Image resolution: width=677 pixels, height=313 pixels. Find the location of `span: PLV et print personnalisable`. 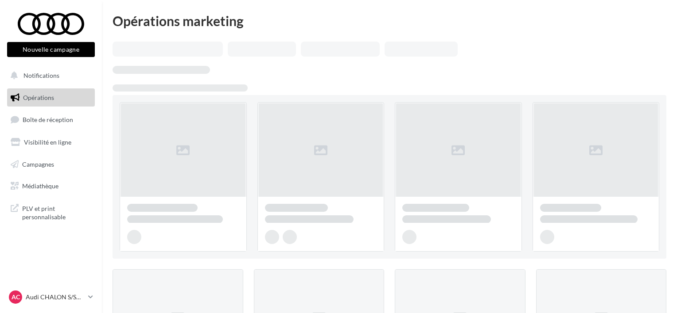

span: PLV et print personnalisable is located at coordinates (57, 212).